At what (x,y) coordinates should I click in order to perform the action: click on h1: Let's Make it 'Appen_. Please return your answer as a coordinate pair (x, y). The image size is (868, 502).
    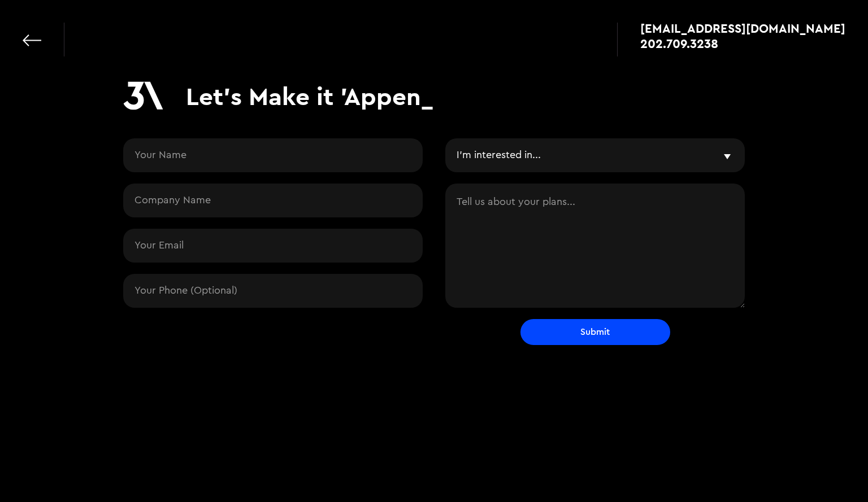
    Looking at the image, I should click on (309, 96).